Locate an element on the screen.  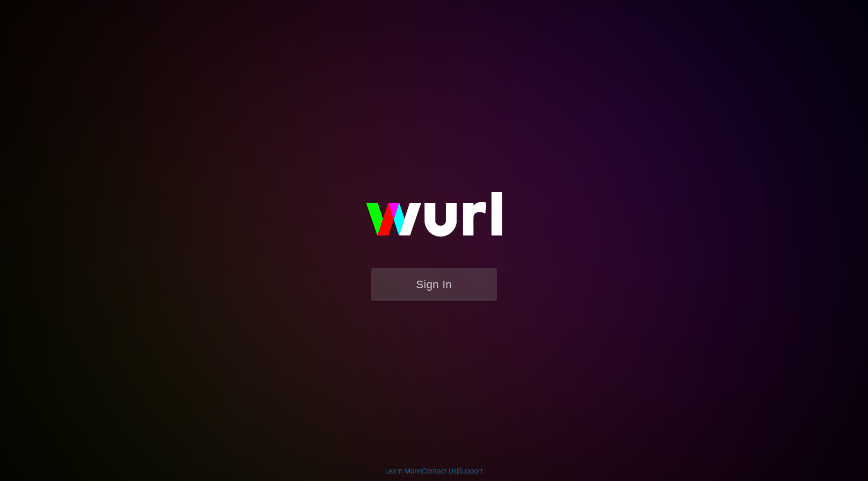
a: Support is located at coordinates (470, 471).